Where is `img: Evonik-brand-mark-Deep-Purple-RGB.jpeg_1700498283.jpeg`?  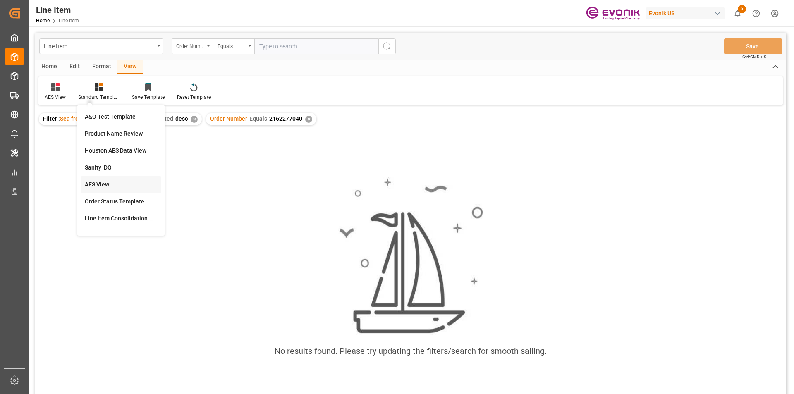 img: Evonik-brand-mark-Deep-Purple-RGB.jpeg_1700498283.jpeg is located at coordinates (613, 13).